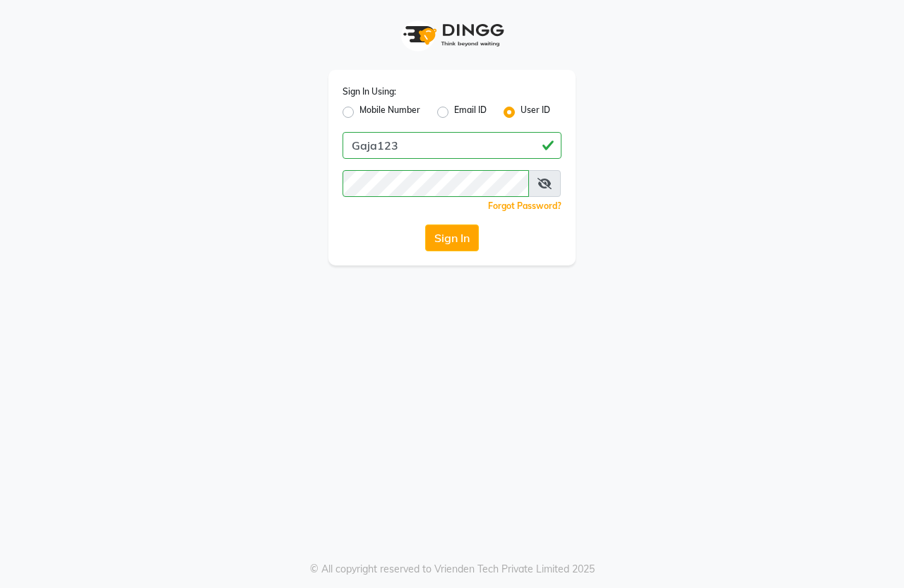 The width and height of the screenshot is (904, 588). I want to click on label: Email ID, so click(470, 112).